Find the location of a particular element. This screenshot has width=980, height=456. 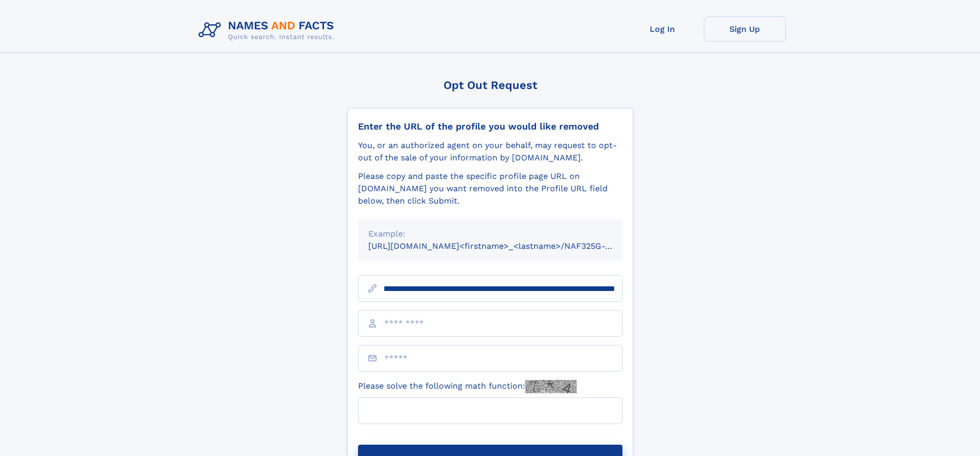

div: Enter the URL of the profile you would like removed is located at coordinates (490, 127).